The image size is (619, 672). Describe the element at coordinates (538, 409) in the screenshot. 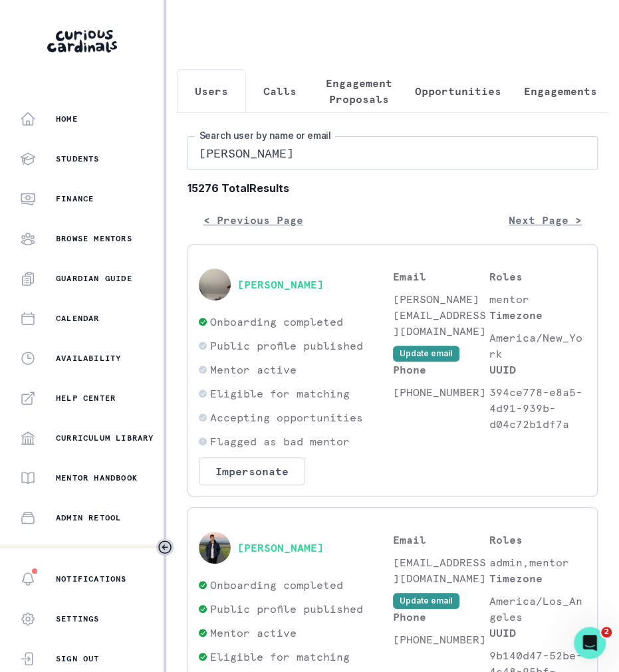

I see `p: 394ce778-e8a5-4d91-939b-d04c72b1df7a` at that location.